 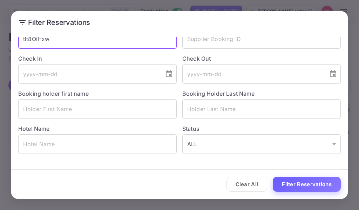 I want to click on h2: Filter Reservations, so click(x=179, y=22).